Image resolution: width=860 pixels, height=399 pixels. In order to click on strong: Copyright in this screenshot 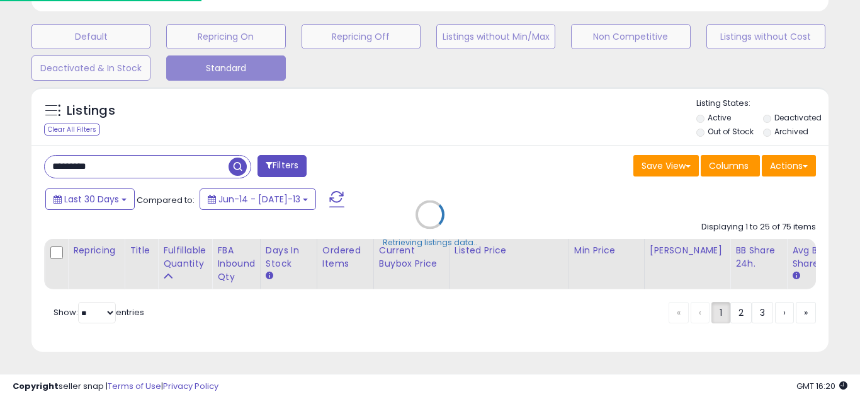, I will do `click(35, 385)`.